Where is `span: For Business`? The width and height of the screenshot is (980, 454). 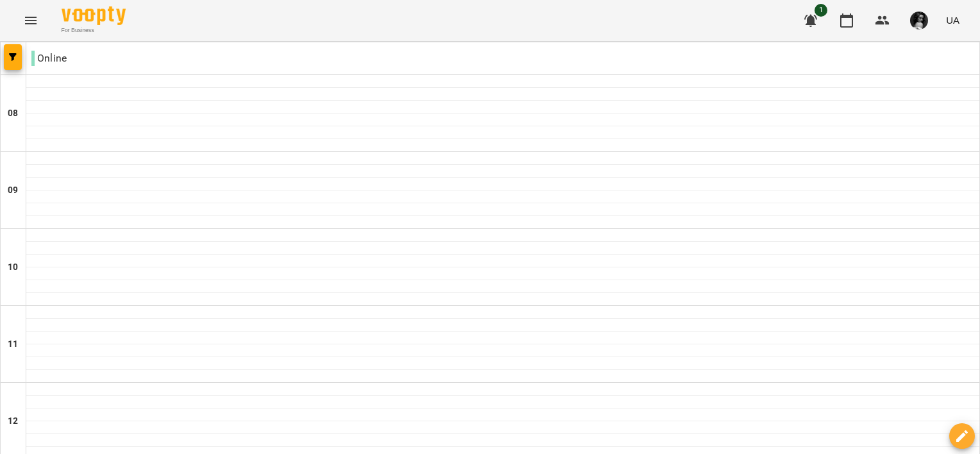
span: For Business is located at coordinates (94, 30).